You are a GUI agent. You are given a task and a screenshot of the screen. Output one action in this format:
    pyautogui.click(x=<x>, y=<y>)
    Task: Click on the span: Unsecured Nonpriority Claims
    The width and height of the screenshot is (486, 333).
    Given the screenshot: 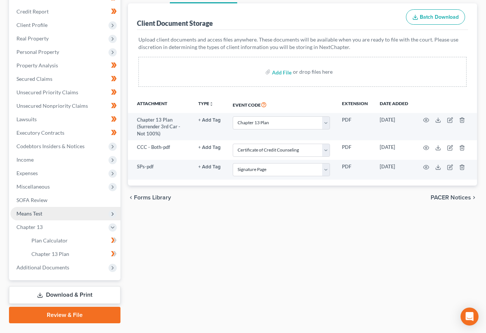 What is the action you would take?
    pyautogui.click(x=52, y=105)
    